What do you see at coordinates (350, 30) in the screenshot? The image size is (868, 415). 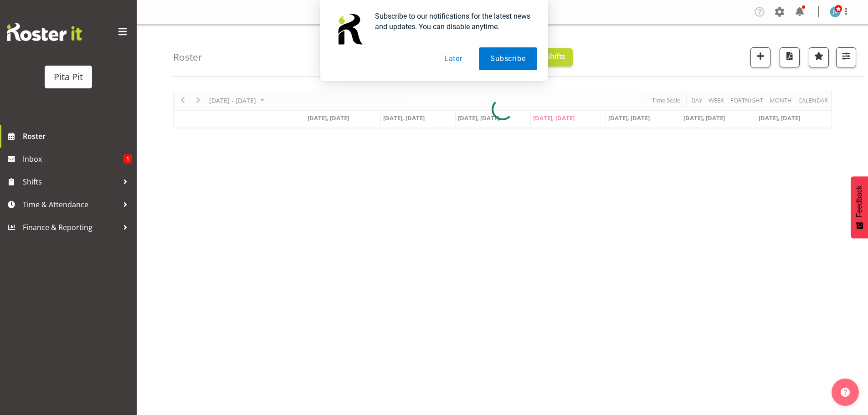 I see `img: notification icon` at bounding box center [350, 30].